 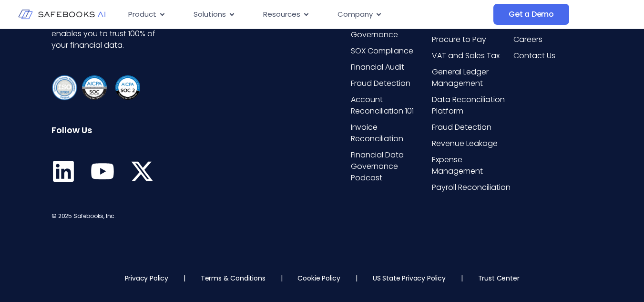 I want to click on a: Terms & Conditions, so click(x=233, y=278).